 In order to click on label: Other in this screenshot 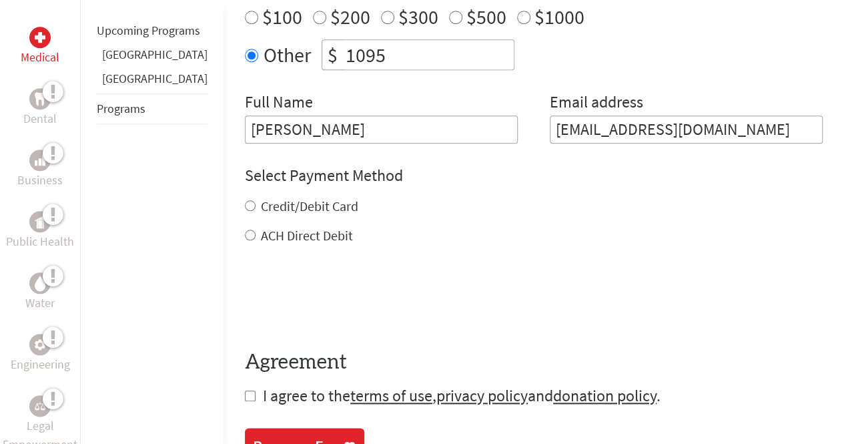, I will do `click(287, 55)`.